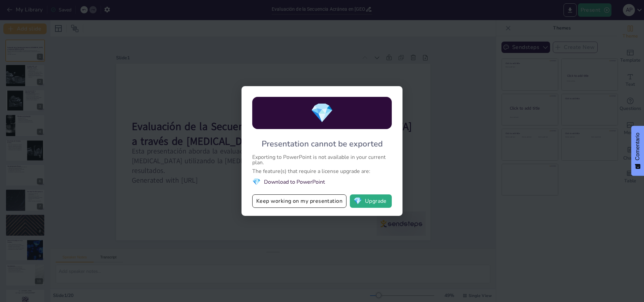 This screenshot has height=302, width=644. Describe the element at coordinates (371, 201) in the screenshot. I see `button: diamondUpgrade` at that location.